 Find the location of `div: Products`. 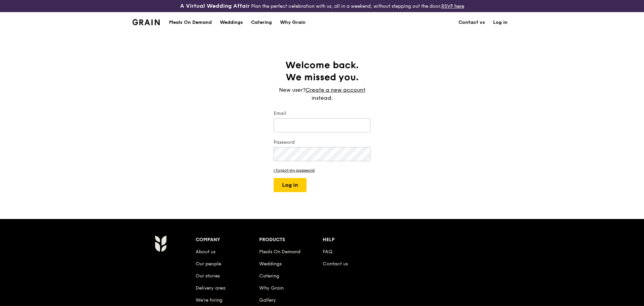

div: Products is located at coordinates (291, 240).